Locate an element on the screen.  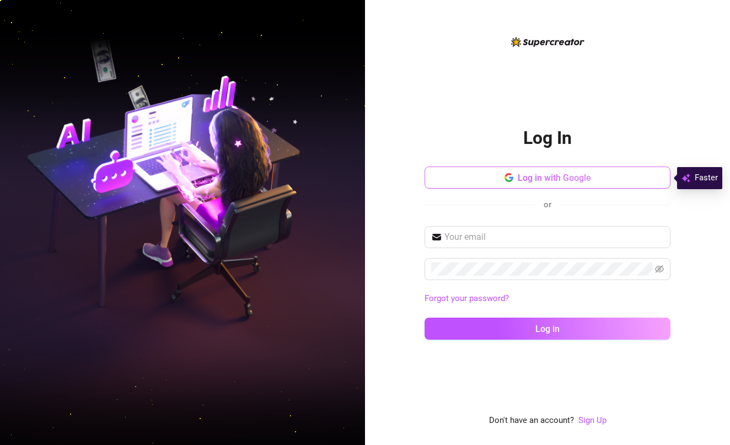
span: Don't have an account? is located at coordinates (532, 421).